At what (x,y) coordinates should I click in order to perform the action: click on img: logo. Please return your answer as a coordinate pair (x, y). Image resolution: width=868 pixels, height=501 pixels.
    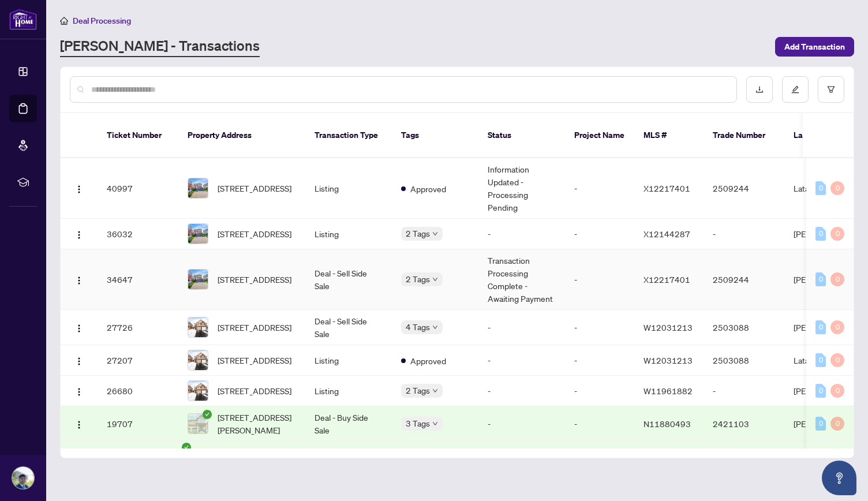
    Looking at the image, I should click on (23, 19).